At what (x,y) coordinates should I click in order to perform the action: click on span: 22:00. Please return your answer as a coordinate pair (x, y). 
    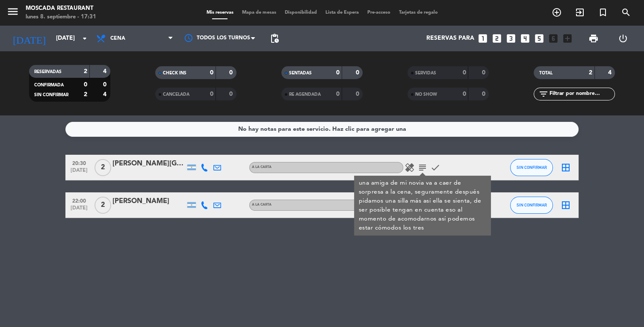
    Looking at the image, I should click on (79, 201).